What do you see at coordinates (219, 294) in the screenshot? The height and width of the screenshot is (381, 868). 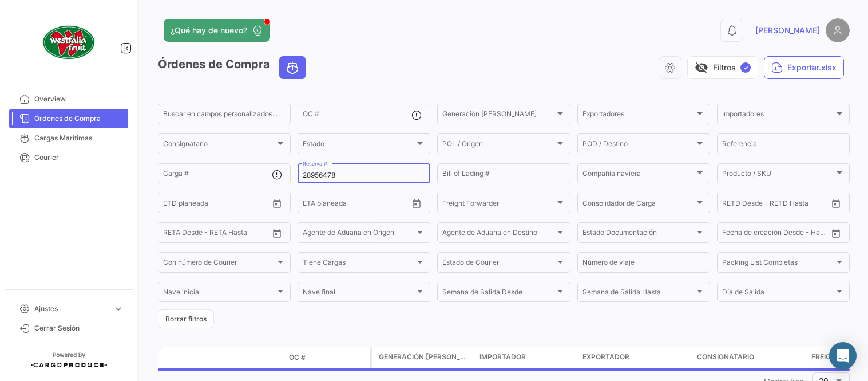 I see `span: Nave inicial` at bounding box center [219, 294].